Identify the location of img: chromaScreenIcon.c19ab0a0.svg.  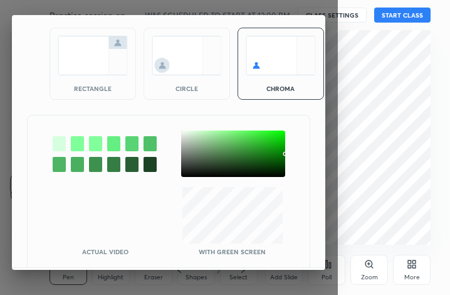
(281, 55).